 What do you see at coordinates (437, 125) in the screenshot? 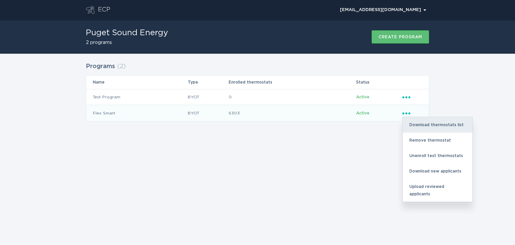
I see `div: Download thermostats list` at bounding box center [437, 125].